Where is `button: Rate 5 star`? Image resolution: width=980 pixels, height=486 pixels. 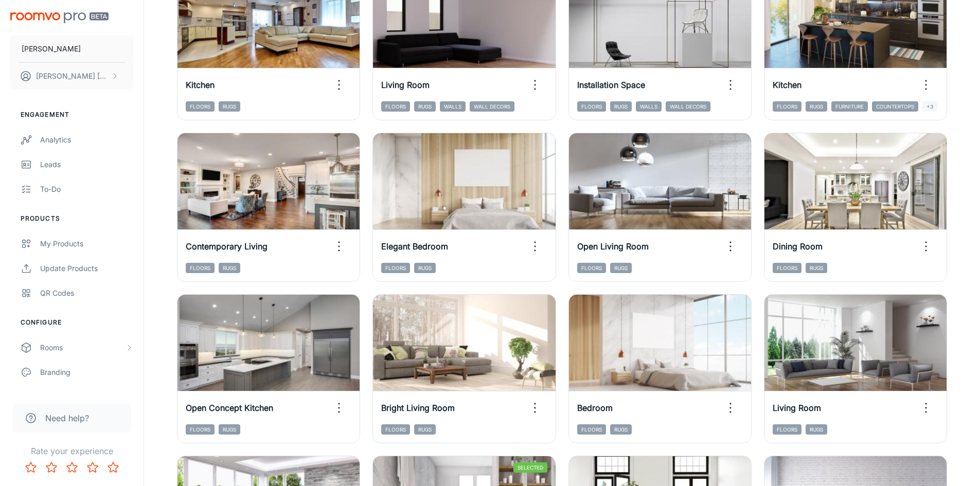 button: Rate 5 star is located at coordinates (114, 467).